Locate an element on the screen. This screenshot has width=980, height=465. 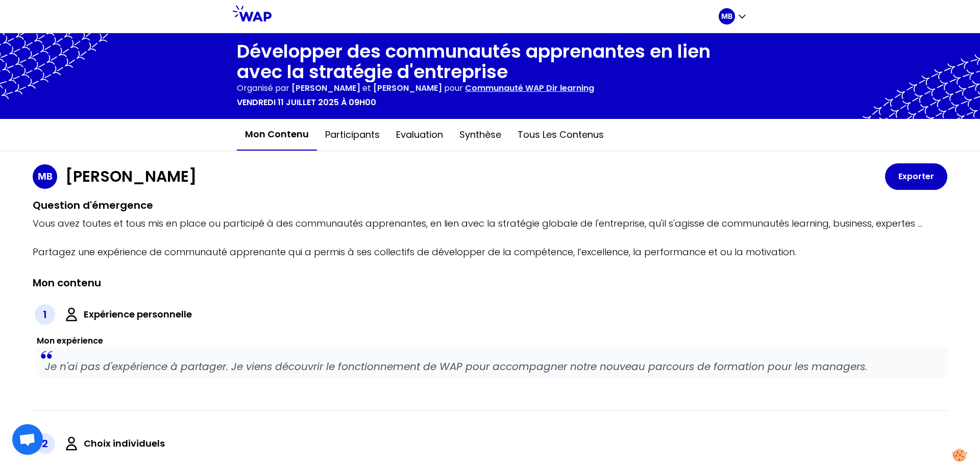
label: Expérience personnelle is located at coordinates (138, 314).